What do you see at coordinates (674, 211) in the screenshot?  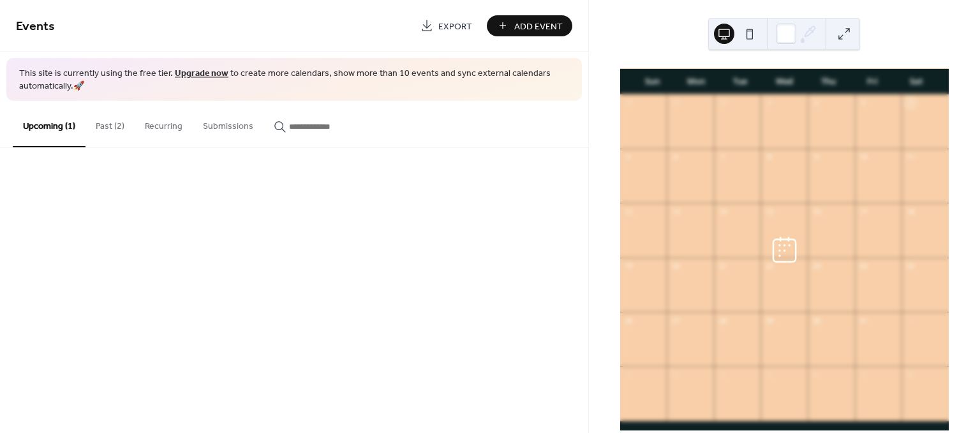 I see `div: 13` at bounding box center [674, 211].